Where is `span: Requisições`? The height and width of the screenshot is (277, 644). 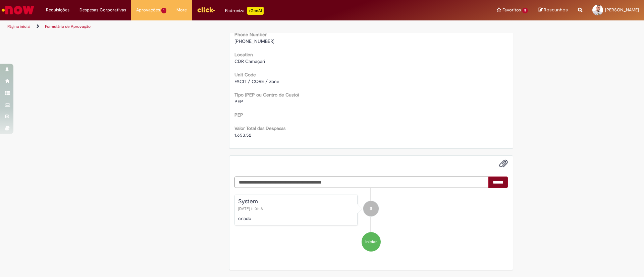
span: Requisições is located at coordinates (58, 10).